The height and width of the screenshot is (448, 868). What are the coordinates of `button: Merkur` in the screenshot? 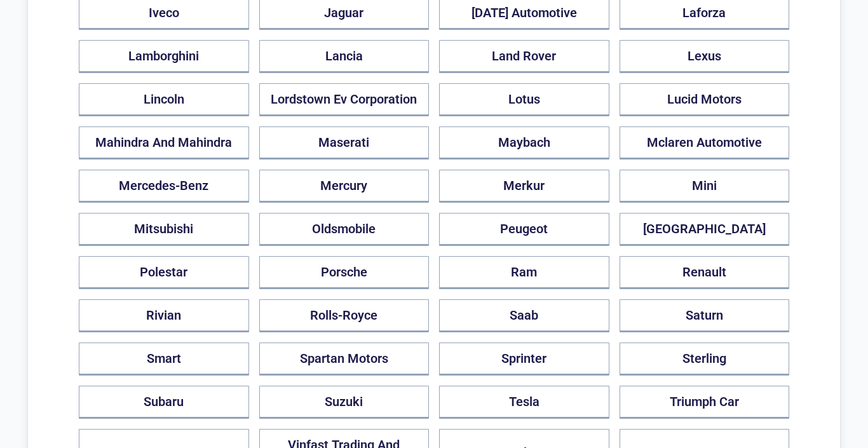 It's located at (524, 186).